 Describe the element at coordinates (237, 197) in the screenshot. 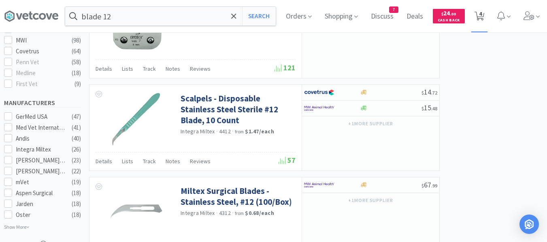

I see `a: Miltex Surgical Blades - Stainless Steel, #12 (100/Box)` at that location.